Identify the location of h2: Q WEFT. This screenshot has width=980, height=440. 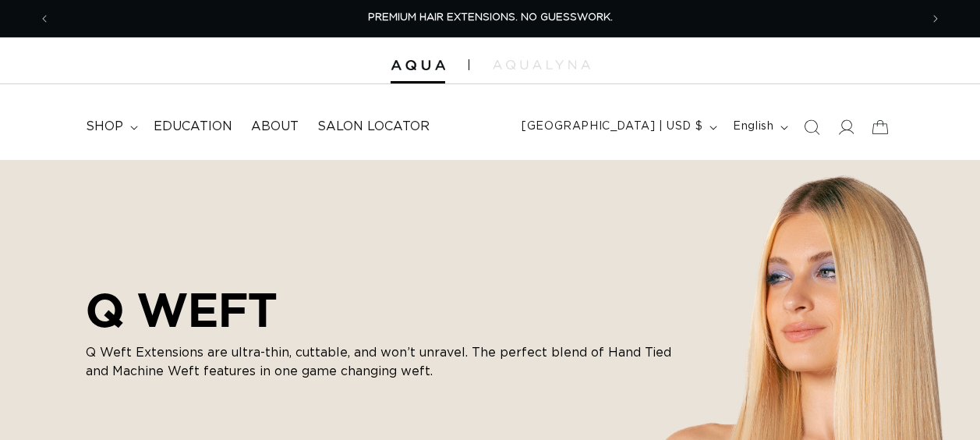
(382, 310).